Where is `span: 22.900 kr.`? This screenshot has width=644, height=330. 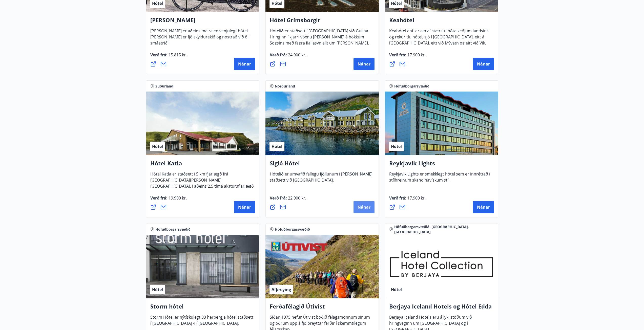 span: 22.900 kr. is located at coordinates (297, 198).